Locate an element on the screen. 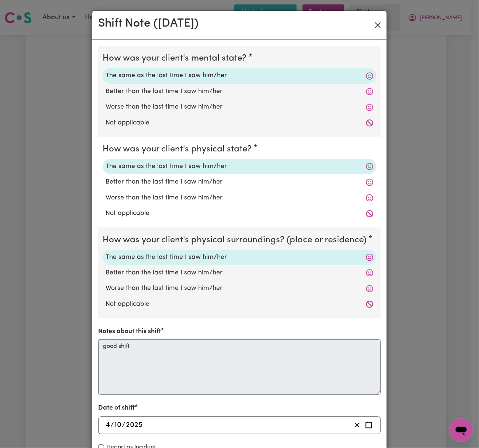  button: Clear date of shift is located at coordinates (357, 426).